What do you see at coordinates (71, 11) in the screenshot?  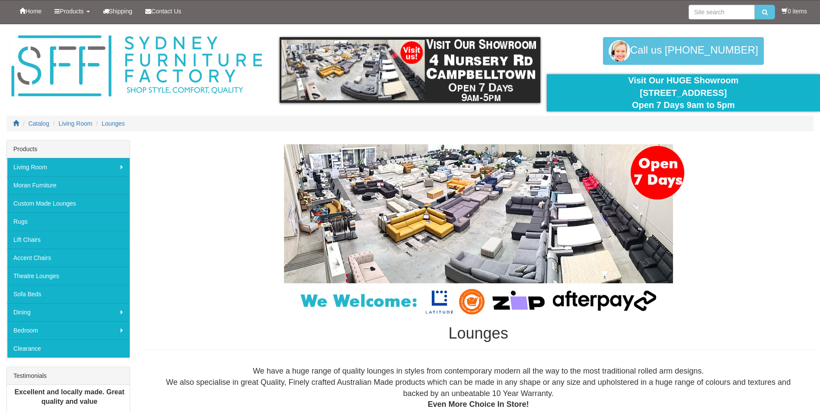 I see `span: Products` at bounding box center [71, 11].